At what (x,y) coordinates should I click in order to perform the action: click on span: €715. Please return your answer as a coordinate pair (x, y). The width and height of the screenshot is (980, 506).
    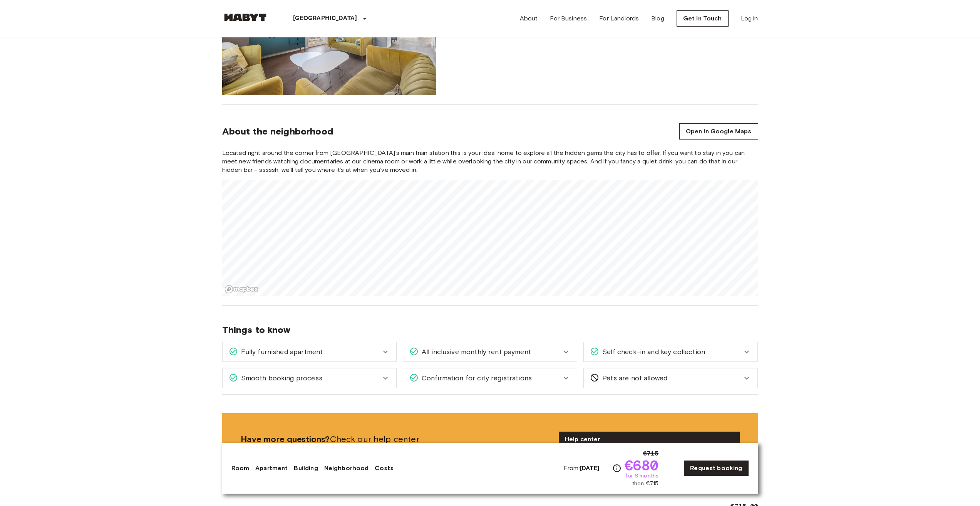
    Looking at the image, I should click on (651, 454).